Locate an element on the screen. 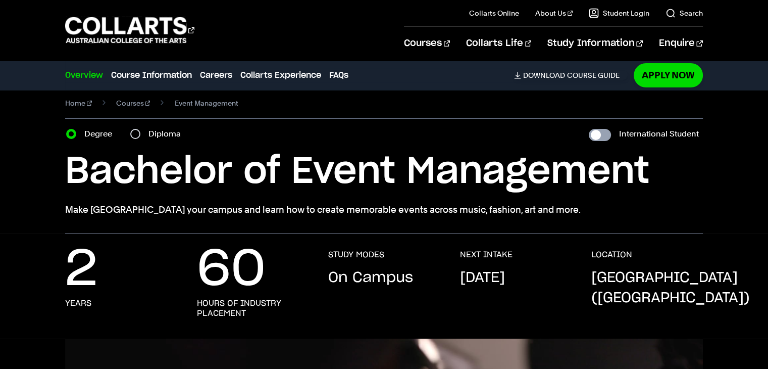  a: FAQs is located at coordinates (339, 75).